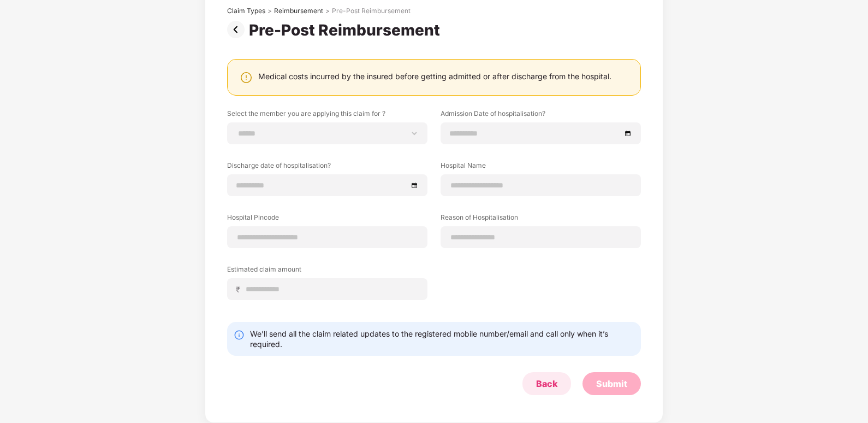  Describe the element at coordinates (327, 167) in the screenshot. I see `label: Discharge date of hospitalisation?` at that location.